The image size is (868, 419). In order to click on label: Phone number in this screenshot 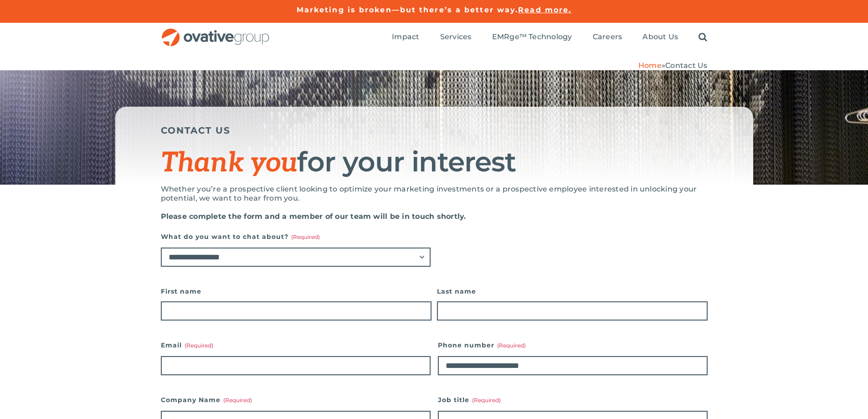, I will do `click(573, 345)`.